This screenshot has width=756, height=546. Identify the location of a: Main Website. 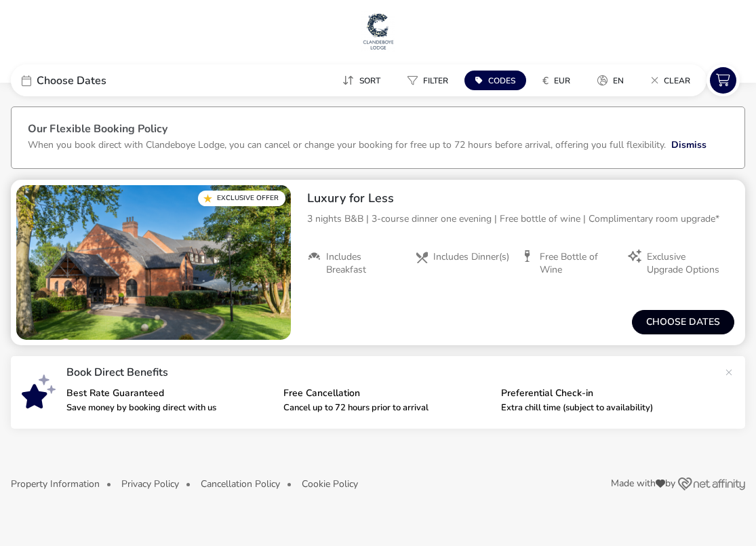
(378, 31).